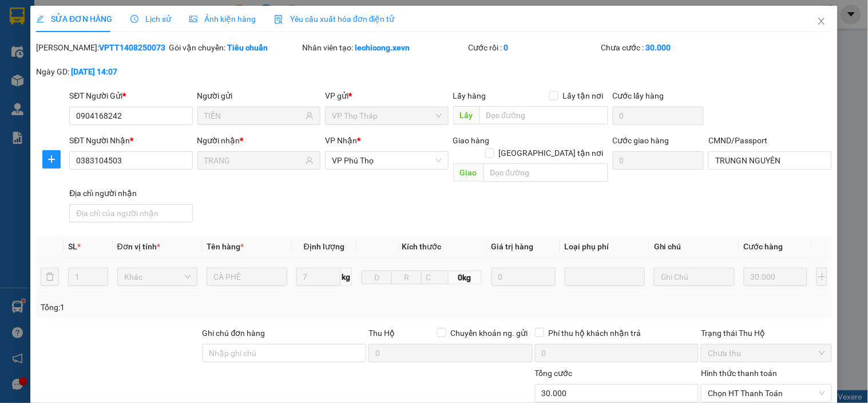 This screenshot has width=868, height=403. I want to click on label: Ghi chú đơn hàng, so click(234, 332).